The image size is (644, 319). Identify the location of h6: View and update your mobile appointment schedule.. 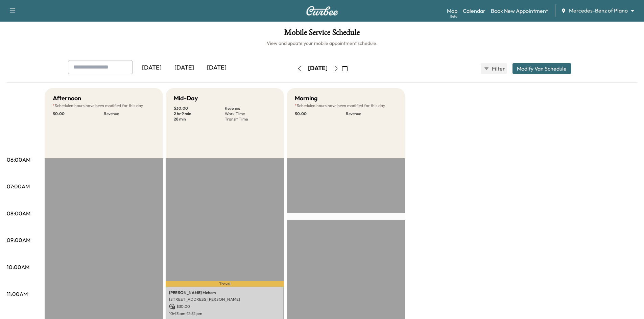
(322, 43).